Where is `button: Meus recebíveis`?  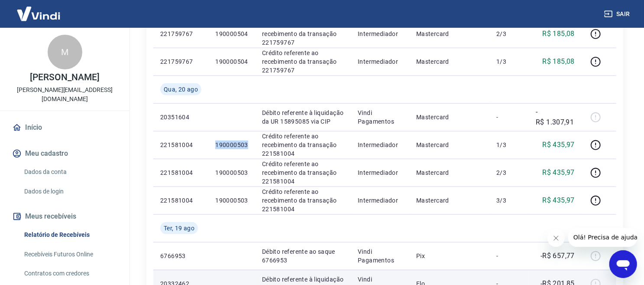 button: Meus recebíveis is located at coordinates (64, 216).